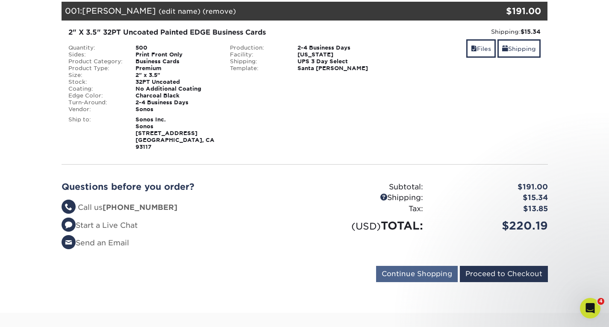  Describe the element at coordinates (601, 301) in the screenshot. I see `span: 4` at that location.